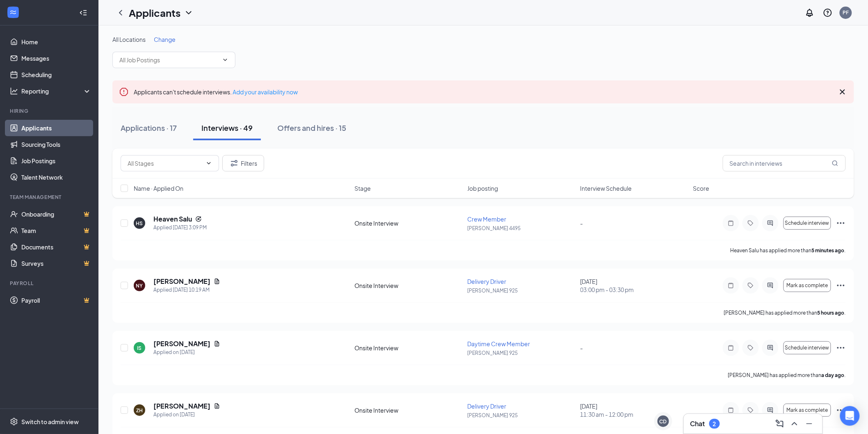 This screenshot has width=868, height=434. What do you see at coordinates (124, 92) in the screenshot?
I see `svg: Error` at bounding box center [124, 92].